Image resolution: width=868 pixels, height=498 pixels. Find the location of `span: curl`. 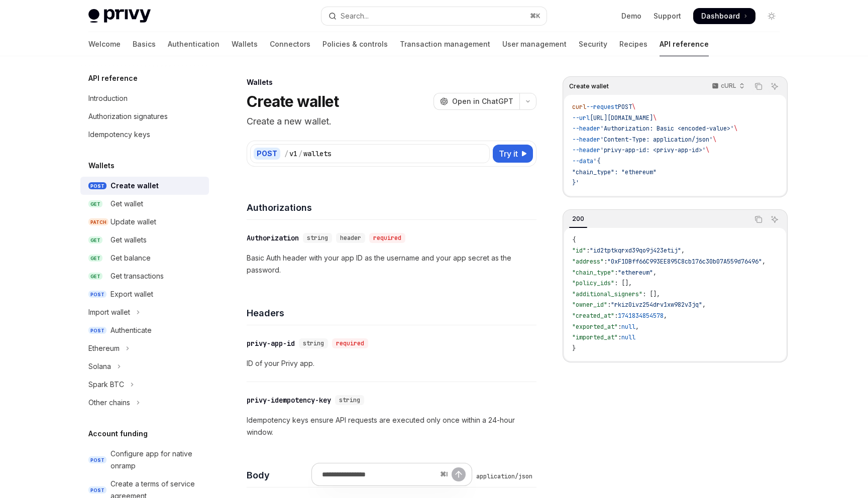

span: curl is located at coordinates (579, 107).